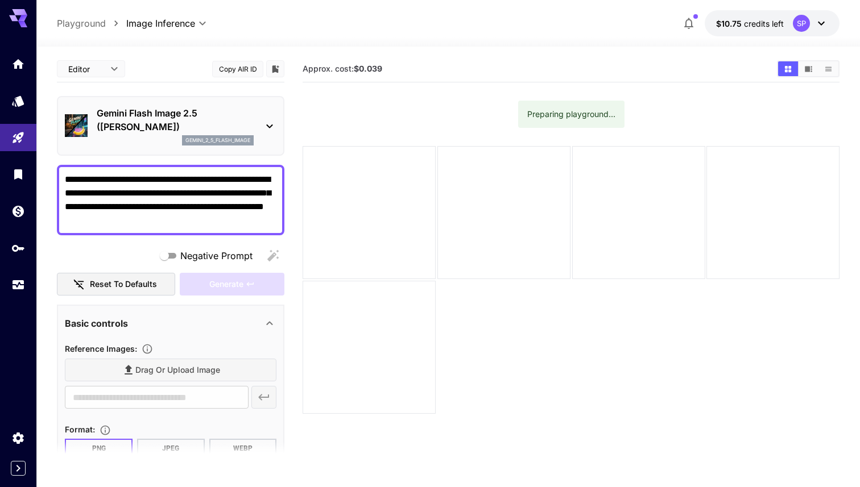 The width and height of the screenshot is (860, 487). What do you see at coordinates (18, 64) in the screenshot?
I see `div: Home` at bounding box center [18, 64].